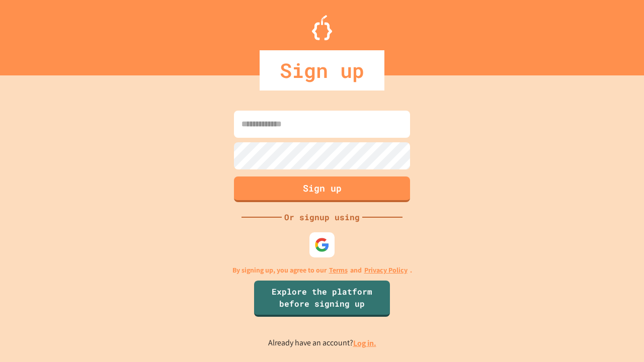 This screenshot has width=644, height=362. What do you see at coordinates (322, 70) in the screenshot?
I see `div: Sign up` at bounding box center [322, 70].